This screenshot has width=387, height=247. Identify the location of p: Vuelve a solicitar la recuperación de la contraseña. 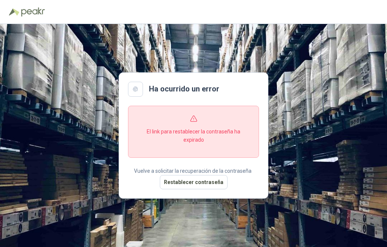
(194, 171).